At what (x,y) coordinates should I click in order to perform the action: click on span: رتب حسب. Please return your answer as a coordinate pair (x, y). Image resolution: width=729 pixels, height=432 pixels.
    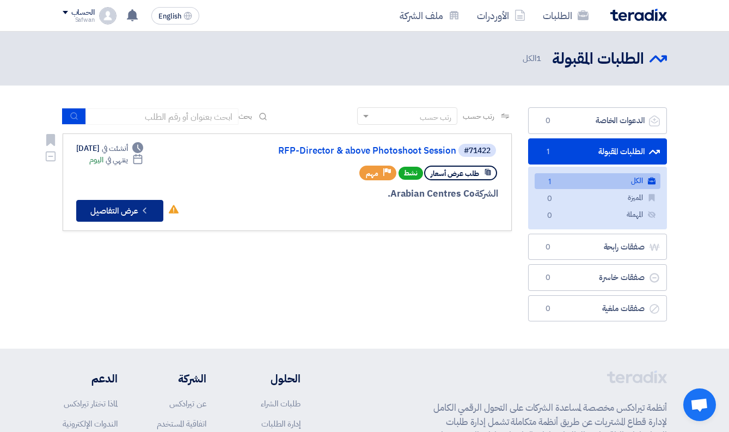
    Looking at the image, I should click on (478, 116).